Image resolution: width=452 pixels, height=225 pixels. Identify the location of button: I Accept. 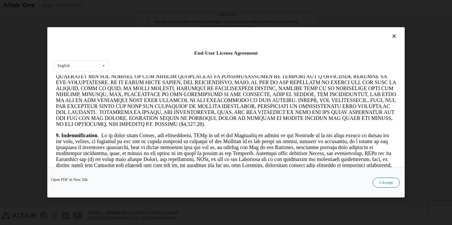
(386, 183).